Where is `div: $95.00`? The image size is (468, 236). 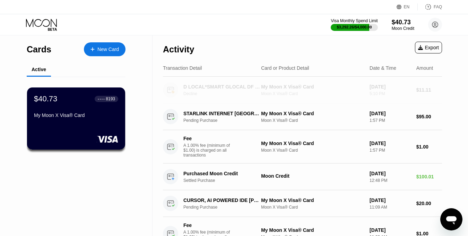 div: $95.00 is located at coordinates (430, 117).